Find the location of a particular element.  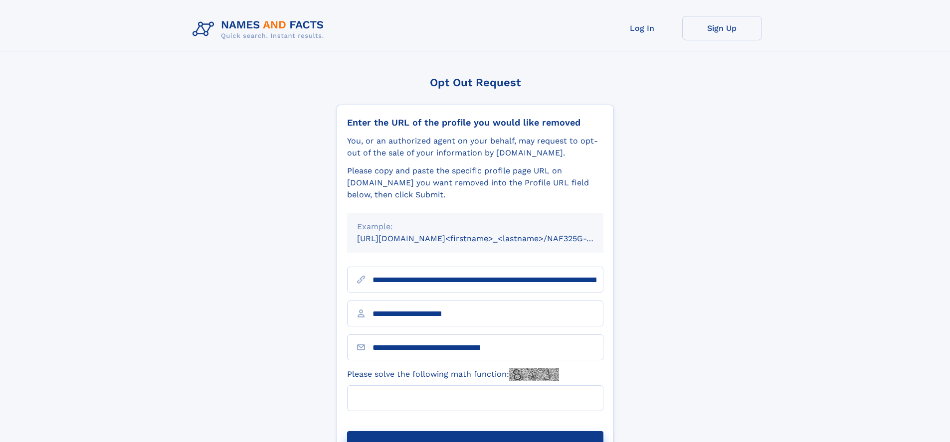

div: Example: is located at coordinates (475, 227).